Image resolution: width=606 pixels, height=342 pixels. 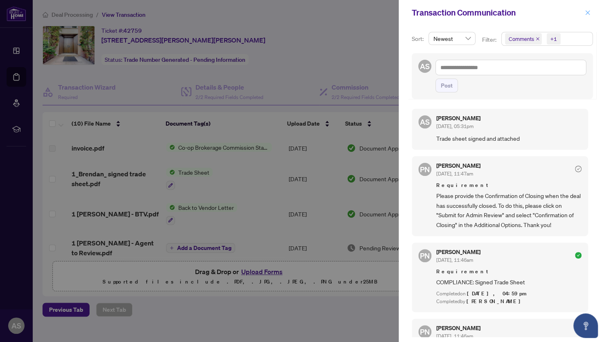 What do you see at coordinates (509, 294) in the screenshot?
I see `div: Completed on` at bounding box center [509, 294].